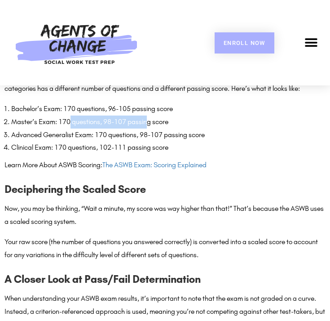 Image resolution: width=330 pixels, height=321 pixels. What do you see at coordinates (168, 135) in the screenshot?
I see `li: Advanced Generalist Exam: 170 questions, 98-107 passing score` at bounding box center [168, 135].